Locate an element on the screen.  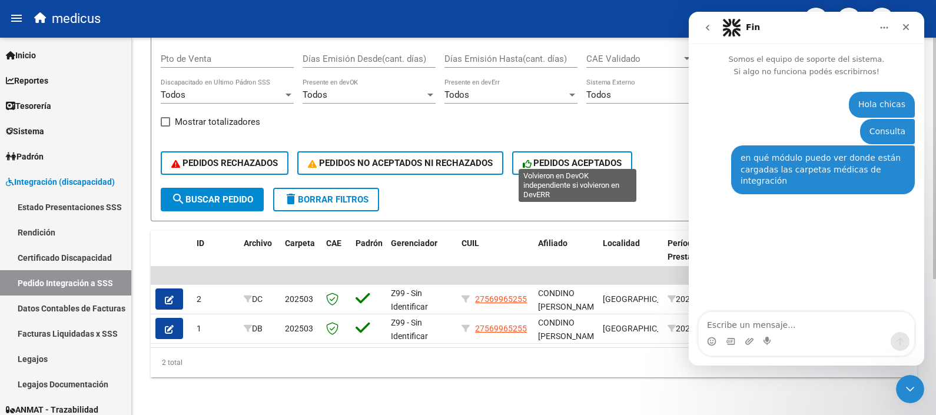
span: Sistema is located at coordinates (25, 131).